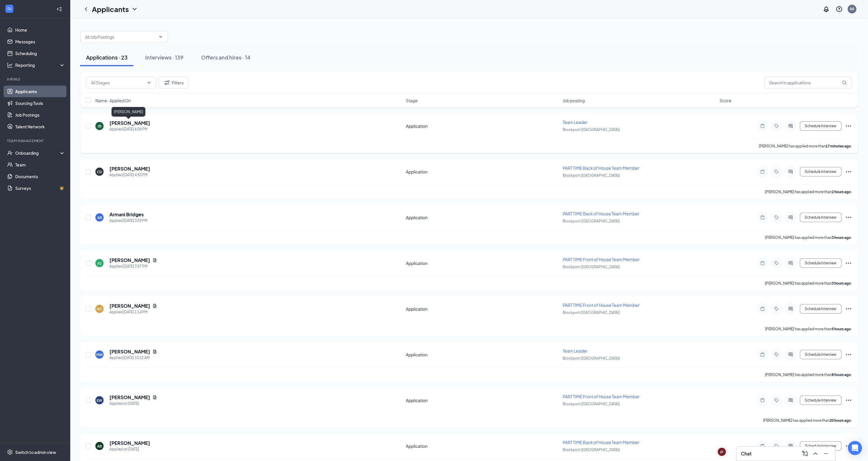 This screenshot has width=868, height=461. Describe the element at coordinates (40, 176) in the screenshot. I see `a: Documents` at that location.